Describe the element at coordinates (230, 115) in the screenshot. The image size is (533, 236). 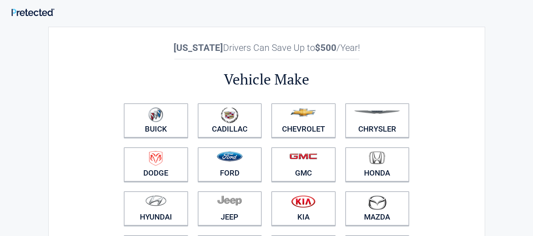
I see `img: cadillac` at that location.